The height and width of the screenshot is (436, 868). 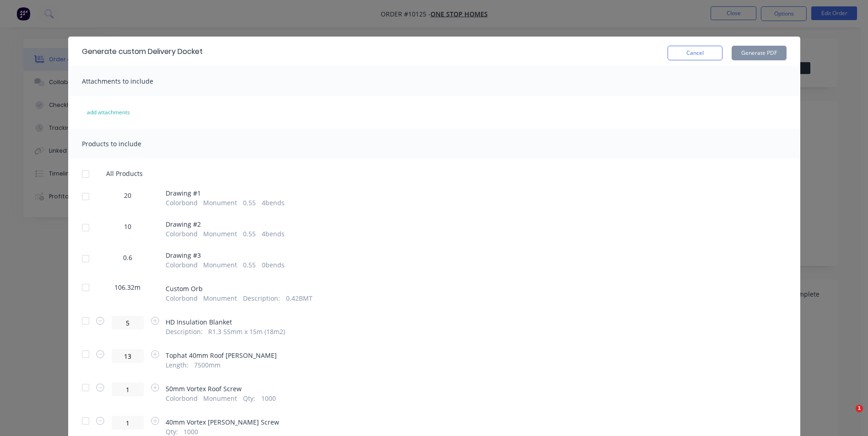 I want to click on span: Drawing # 3, so click(x=225, y=255).